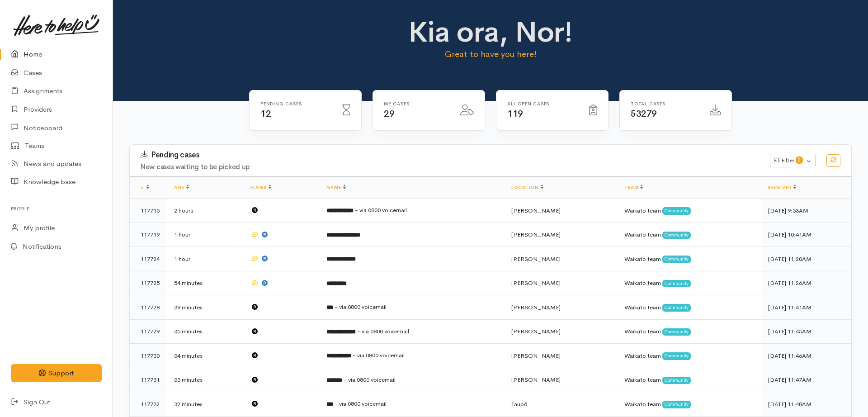 Image resolution: width=868 pixels, height=417 pixels. I want to click on a: Received, so click(782, 187).